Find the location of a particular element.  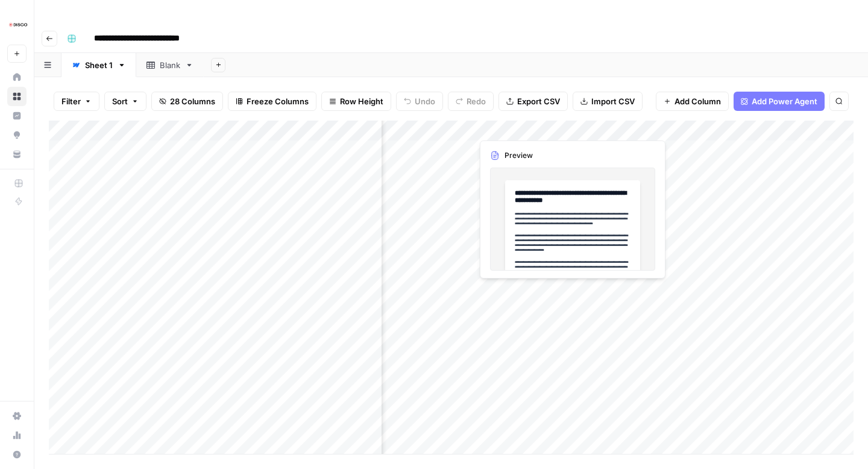

a: Sheet 1 is located at coordinates (99, 65).